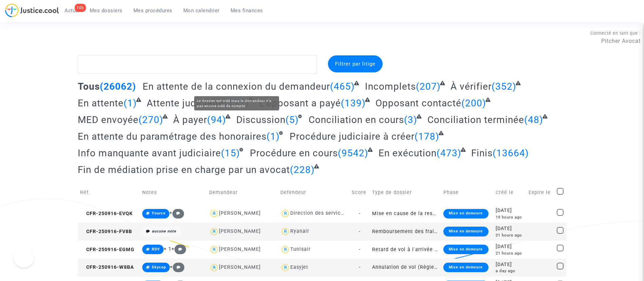 The width and height of the screenshot is (644, 281). I want to click on span: (352), so click(504, 86).